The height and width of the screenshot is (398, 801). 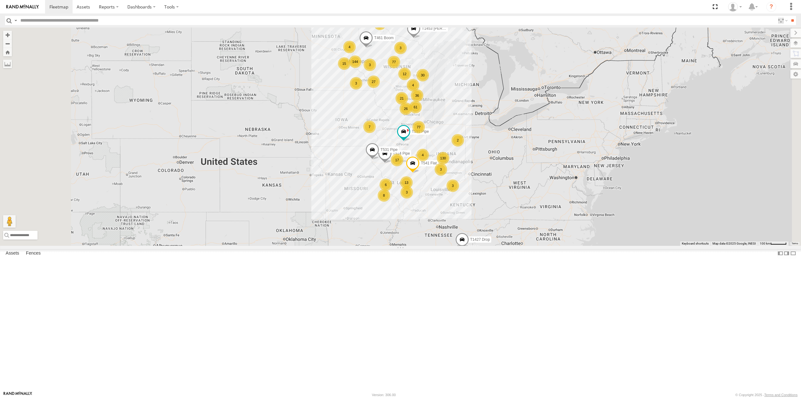 I want to click on button: Zoom Home, so click(x=8, y=52).